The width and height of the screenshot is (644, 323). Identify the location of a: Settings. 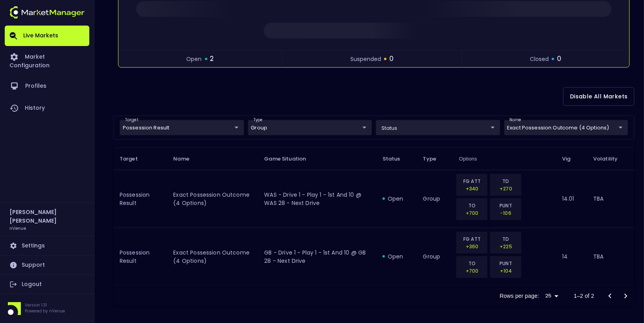
(47, 246).